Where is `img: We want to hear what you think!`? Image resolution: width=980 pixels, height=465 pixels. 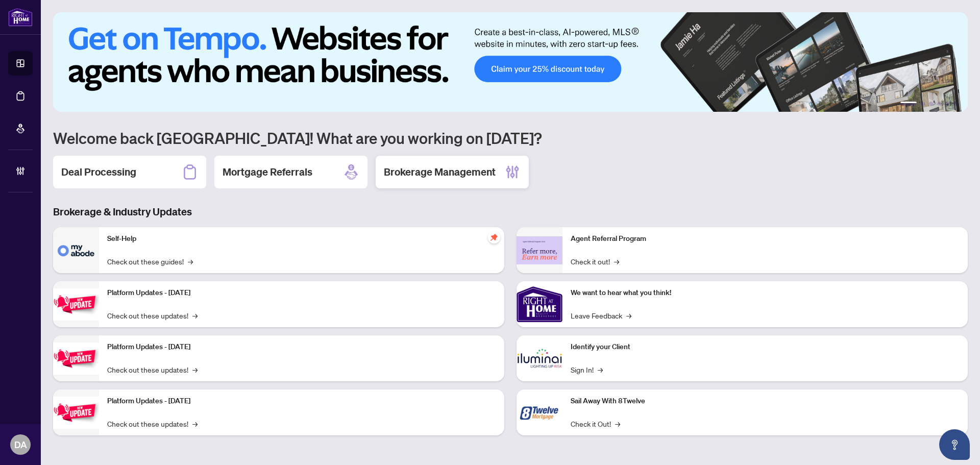 img: We want to hear what you think! is located at coordinates (539, 304).